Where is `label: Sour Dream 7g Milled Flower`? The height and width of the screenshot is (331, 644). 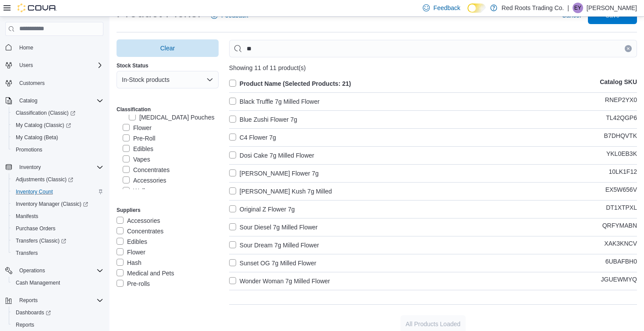 label: Sour Dream 7g Milled Flower is located at coordinates (274, 245).